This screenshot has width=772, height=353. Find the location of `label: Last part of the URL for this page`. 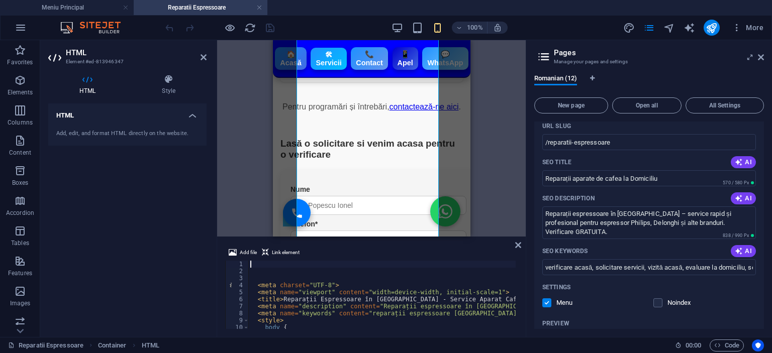

label: Last part of the URL for this page is located at coordinates (556, 126).